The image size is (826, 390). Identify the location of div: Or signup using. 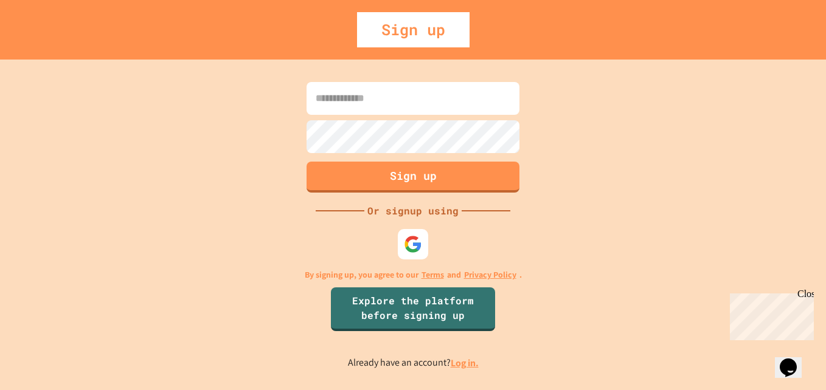
(413, 211).